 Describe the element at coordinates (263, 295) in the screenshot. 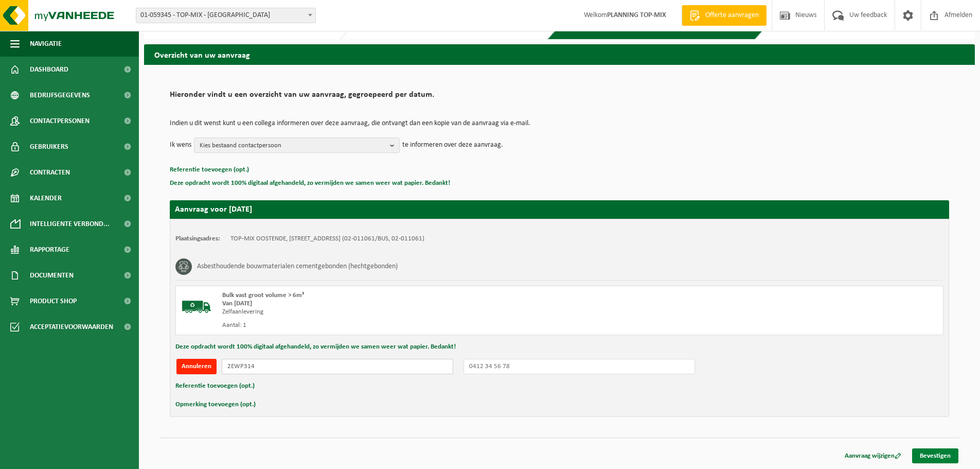

I see `span: Bulk vast groot volume > 6m³` at that location.